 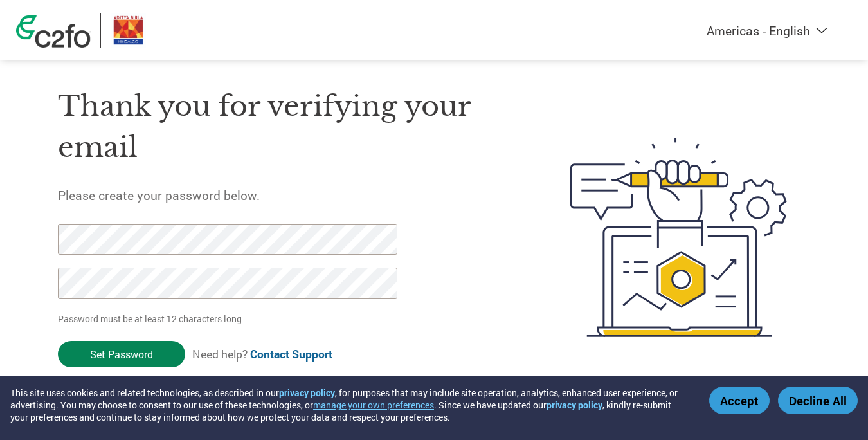 I want to click on button: Decline All, so click(x=817, y=400).